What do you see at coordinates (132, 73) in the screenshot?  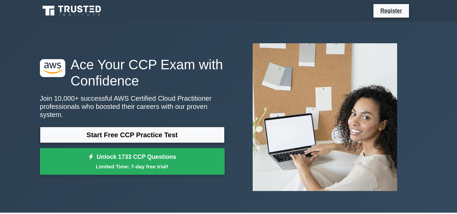 I see `h1: Ace Your CCP Exam with Confidence` at bounding box center [132, 73].